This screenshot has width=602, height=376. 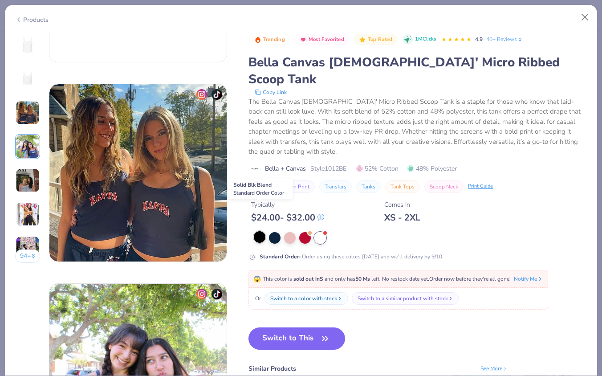 What do you see at coordinates (380, 39) in the screenshot?
I see `span: Top Rated` at bounding box center [380, 39].